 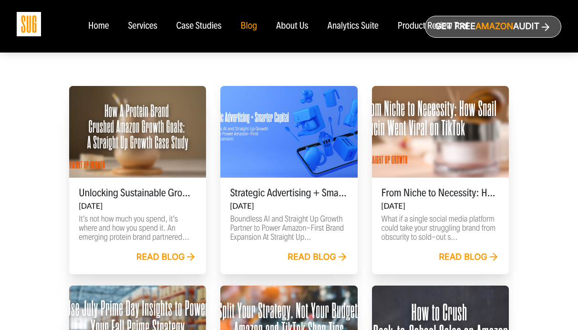 What do you see at coordinates (249, 26) in the screenshot?
I see `a: Blog` at bounding box center [249, 26].